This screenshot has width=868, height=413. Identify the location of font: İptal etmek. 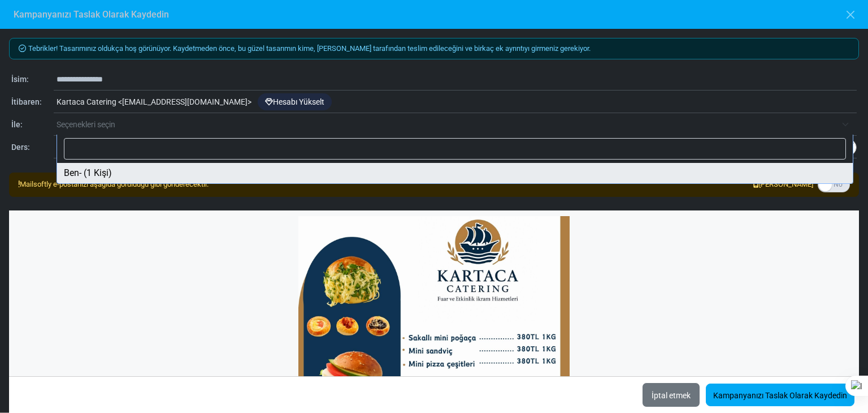
(670, 395).